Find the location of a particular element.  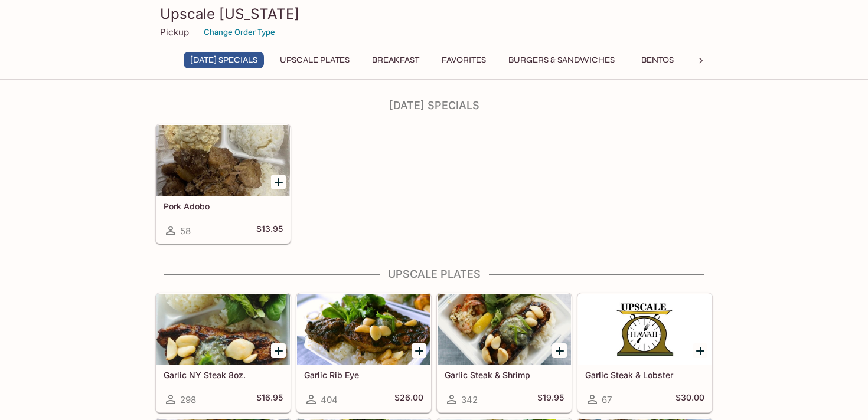

p: Pickup is located at coordinates (174, 31).